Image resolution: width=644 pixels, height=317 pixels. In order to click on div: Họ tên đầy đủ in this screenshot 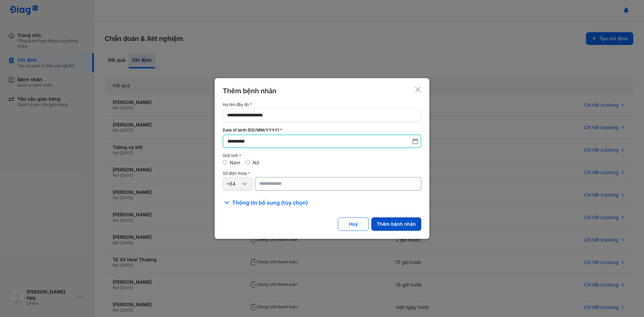, I will do `click(322, 104)`.